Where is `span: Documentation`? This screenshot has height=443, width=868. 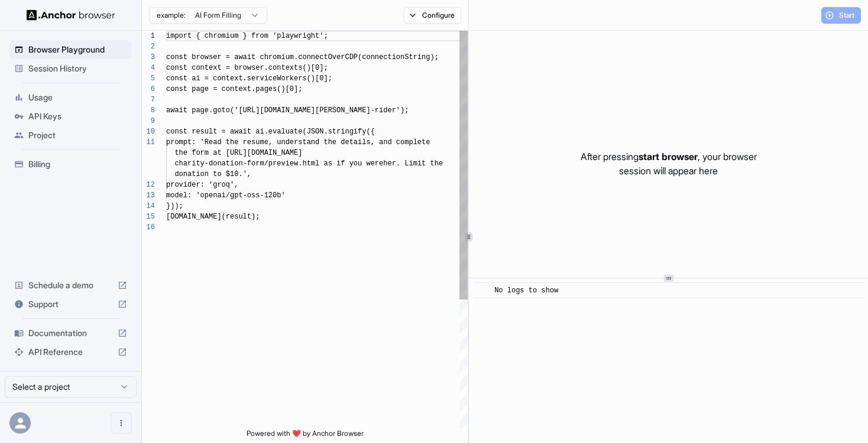 span: Documentation is located at coordinates (71, 333).